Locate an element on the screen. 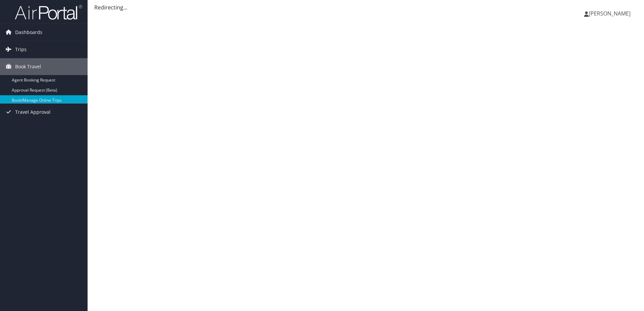 Image resolution: width=644 pixels, height=311 pixels. span: Trips is located at coordinates (21, 49).